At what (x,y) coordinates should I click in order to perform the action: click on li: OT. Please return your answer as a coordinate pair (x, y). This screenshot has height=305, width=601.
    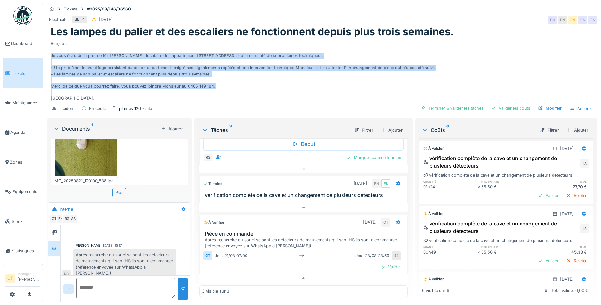
    Looking at the image, I should click on (10, 278).